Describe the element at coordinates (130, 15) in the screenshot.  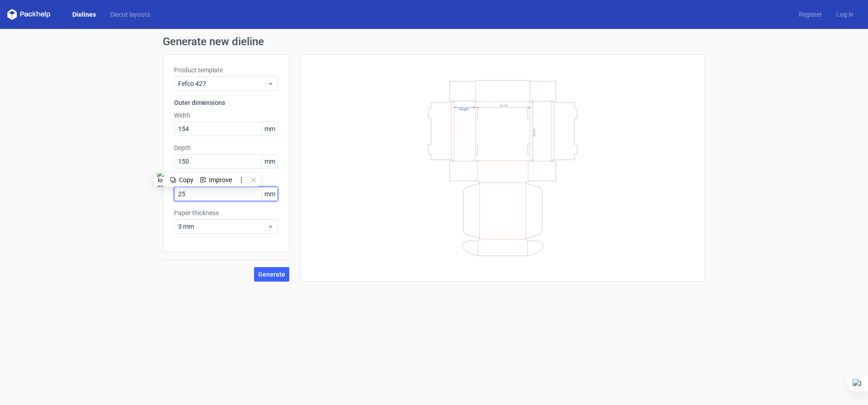
I see `a: Diecut layouts` at that location.